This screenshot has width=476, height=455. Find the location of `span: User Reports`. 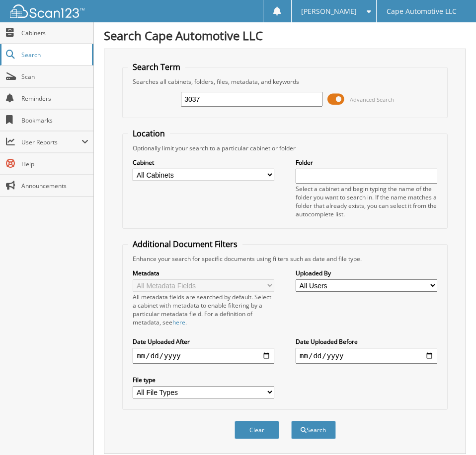

span: User Reports is located at coordinates (51, 142).